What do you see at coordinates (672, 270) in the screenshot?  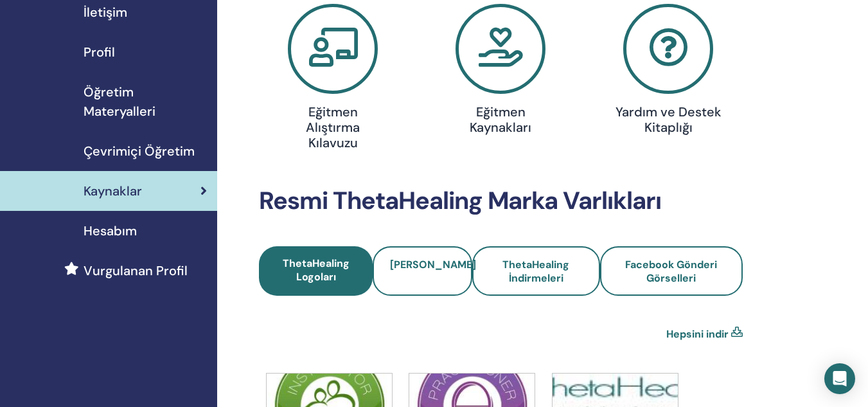 I see `a: Facebook Gönderi Görselleri` at bounding box center [672, 270].